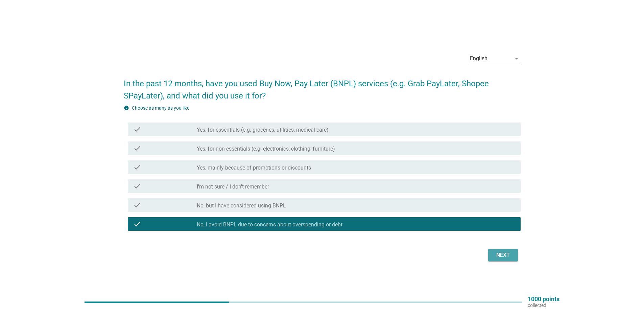  What do you see at coordinates (543, 305) in the screenshot?
I see `p: collected` at bounding box center [543, 305].